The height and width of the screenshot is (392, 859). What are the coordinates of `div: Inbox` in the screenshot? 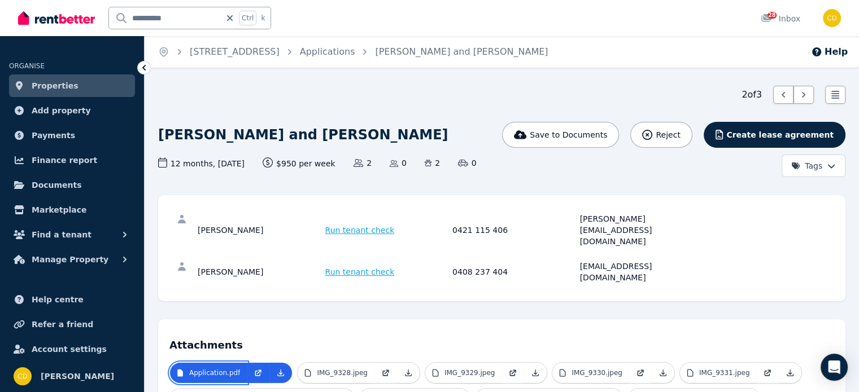 It's located at (780, 19).